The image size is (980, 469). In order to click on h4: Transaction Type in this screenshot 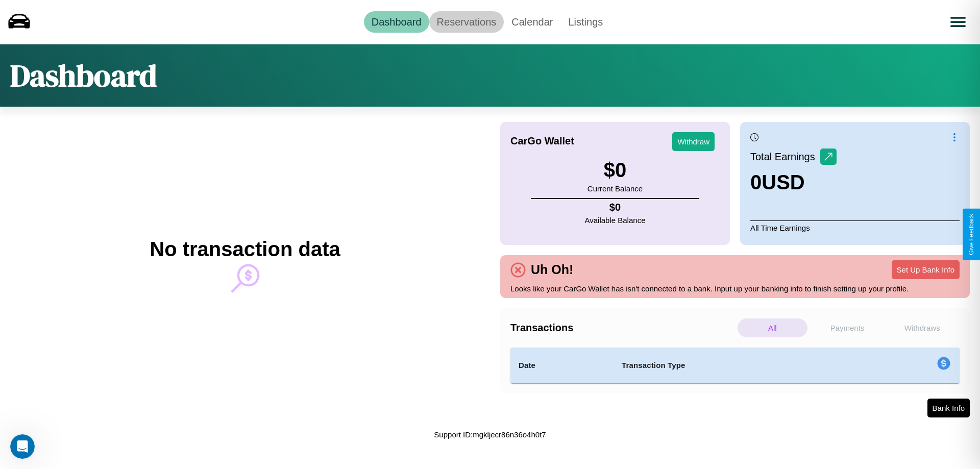, I will do `click(738, 365)`.